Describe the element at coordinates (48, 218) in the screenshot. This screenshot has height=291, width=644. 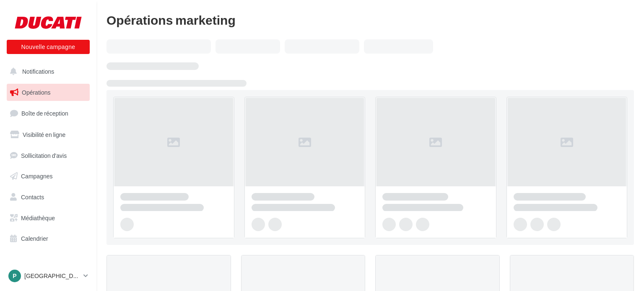
I see `a: Médiathèque` at that location.